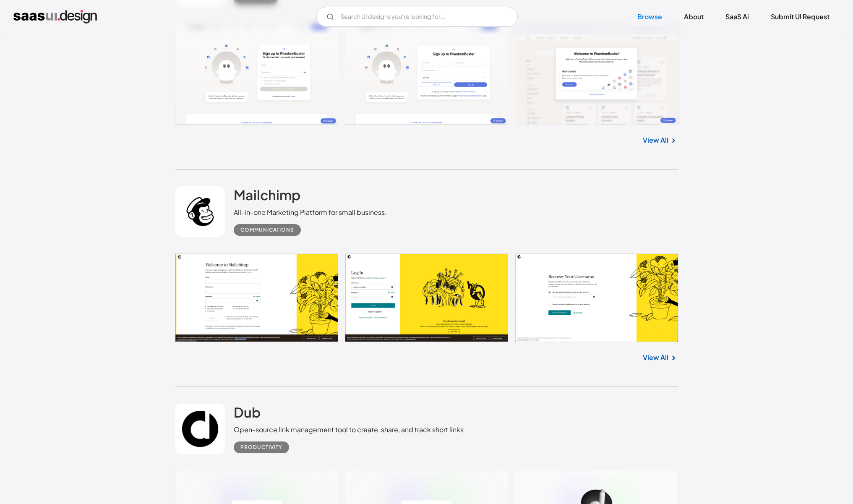 The height and width of the screenshot is (504, 853). What do you see at coordinates (247, 412) in the screenshot?
I see `h2: Dub` at bounding box center [247, 412].